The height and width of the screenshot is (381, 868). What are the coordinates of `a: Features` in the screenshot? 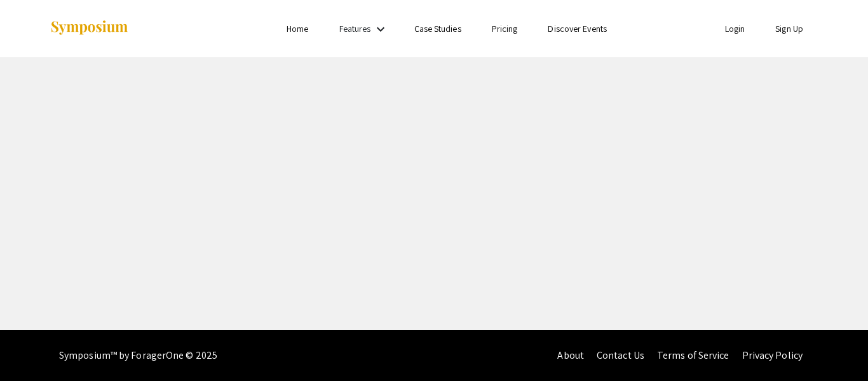 It's located at (355, 29).